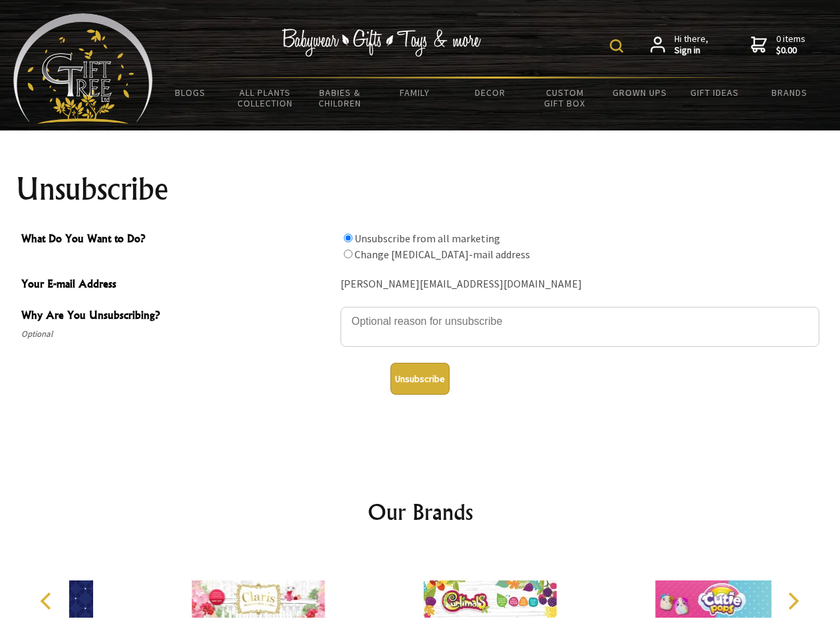  I want to click on a: Custom Gift Box, so click(564, 97).